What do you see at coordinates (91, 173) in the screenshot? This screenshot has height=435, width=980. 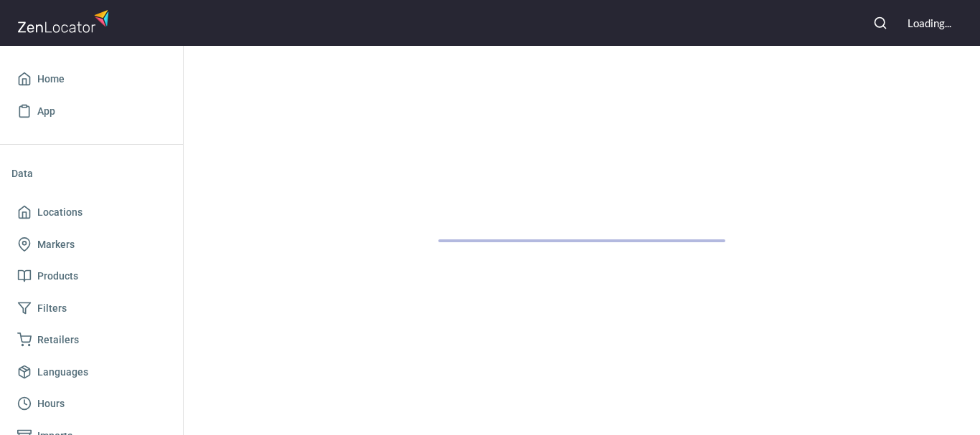 I see `li: Data` at bounding box center [91, 173].